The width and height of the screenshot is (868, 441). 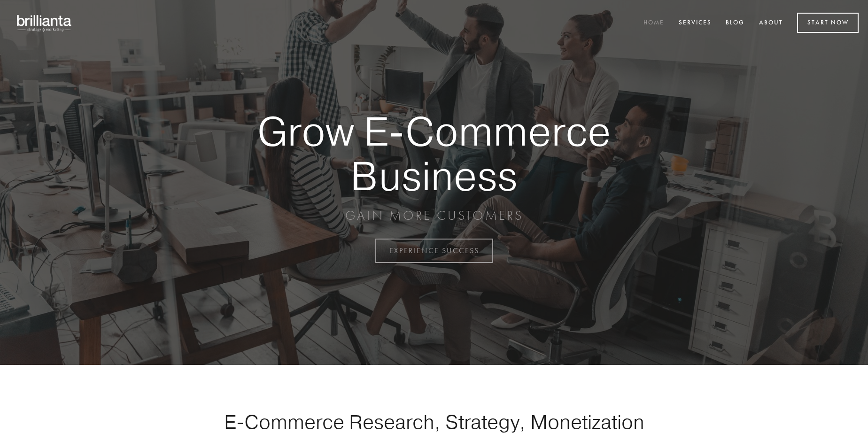 I want to click on h1: E-Commerce Research, Strategy, Monetization, so click(x=434, y=422).